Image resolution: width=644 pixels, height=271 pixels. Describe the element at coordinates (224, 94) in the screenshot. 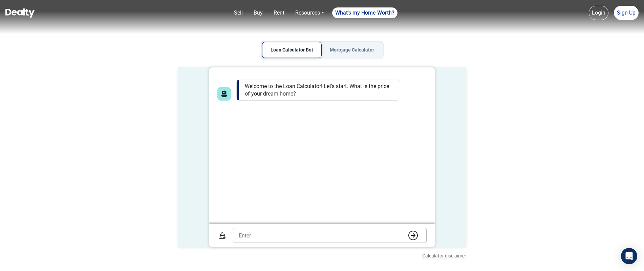

I see `img: bot` at that location.